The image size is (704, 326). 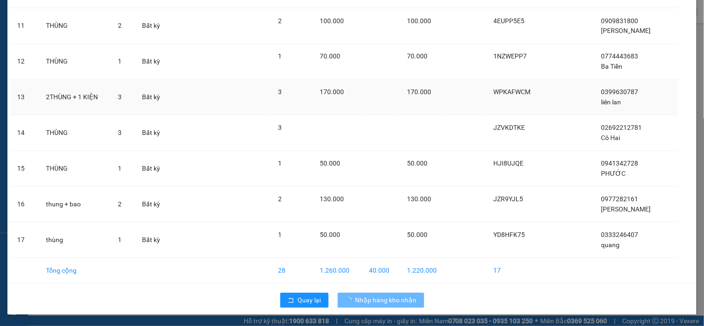 I want to click on td: thung + bao, so click(x=74, y=205).